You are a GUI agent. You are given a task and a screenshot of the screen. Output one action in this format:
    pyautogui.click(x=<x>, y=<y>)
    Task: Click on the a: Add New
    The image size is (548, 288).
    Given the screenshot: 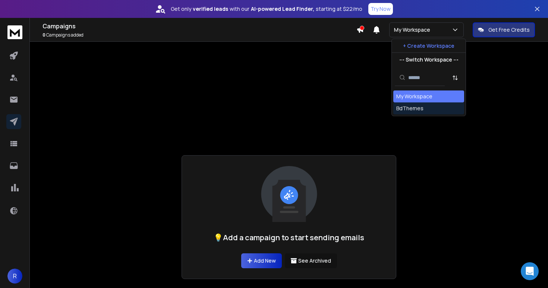 What is the action you would take?
    pyautogui.click(x=262, y=261)
    